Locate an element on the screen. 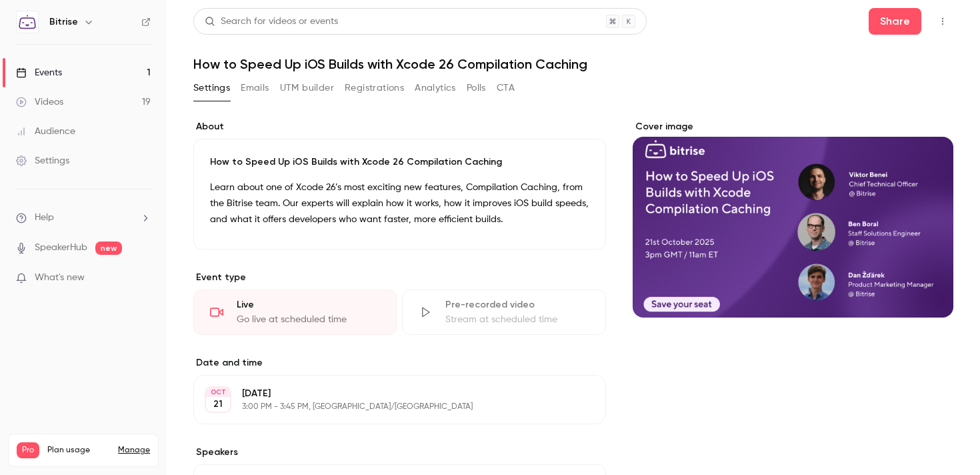 The image size is (980, 475). section: Cover image is located at coordinates (793, 219).